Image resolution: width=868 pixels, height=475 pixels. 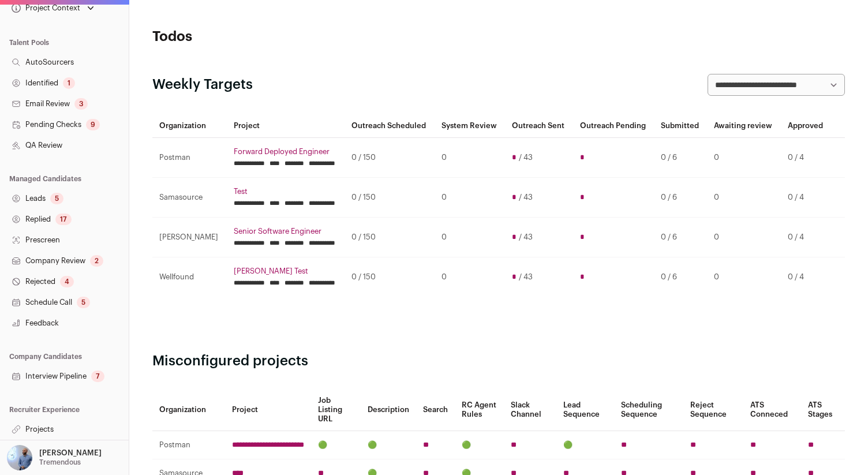 I want to click on h2: Weekly Targets, so click(x=202, y=85).